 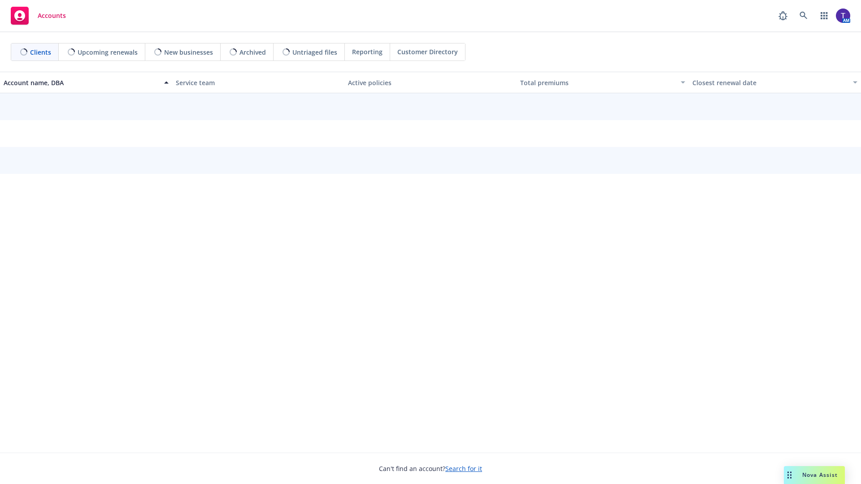 What do you see at coordinates (603, 83) in the screenshot?
I see `button: Total premiums` at bounding box center [603, 83].